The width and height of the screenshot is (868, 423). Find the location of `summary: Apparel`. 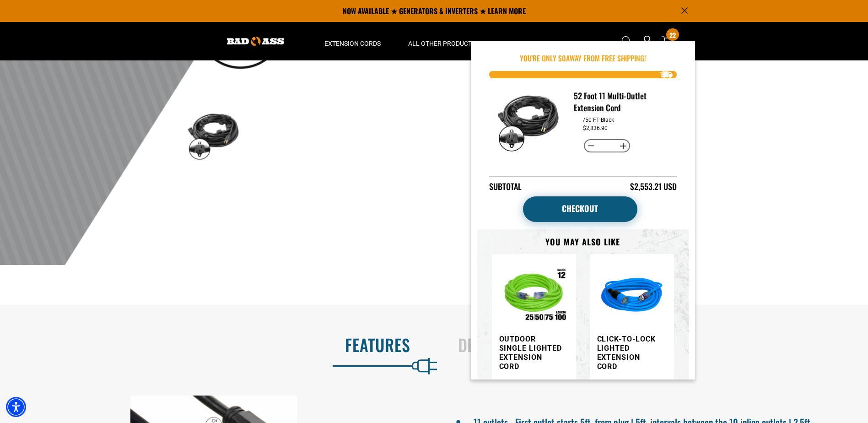

summary: Apparel is located at coordinates (516, 41).